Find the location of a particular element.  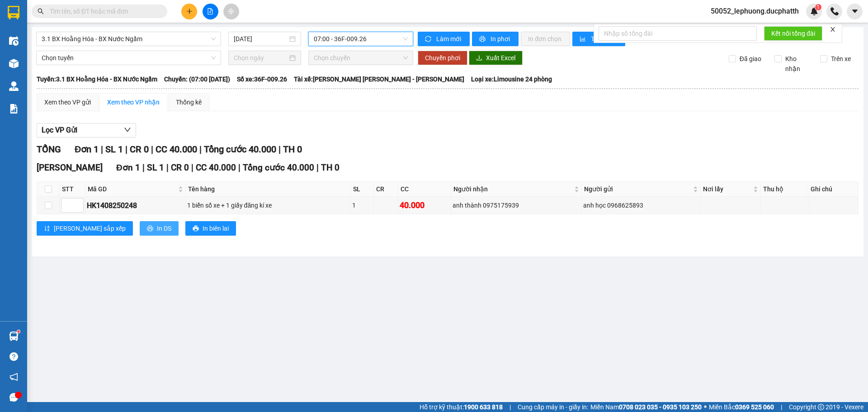

span: Xuất Excel is located at coordinates (500, 58).